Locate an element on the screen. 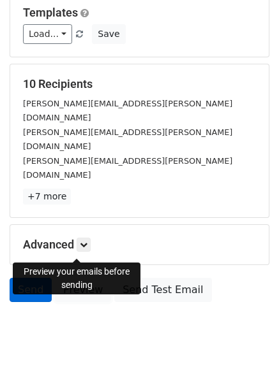 Image resolution: width=279 pixels, height=367 pixels. a: +7 more is located at coordinates (47, 196).